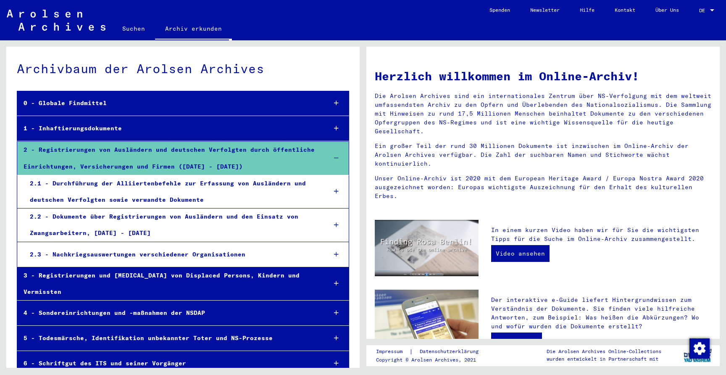  I want to click on a: Datenschutzerklärung, so click(451, 351).